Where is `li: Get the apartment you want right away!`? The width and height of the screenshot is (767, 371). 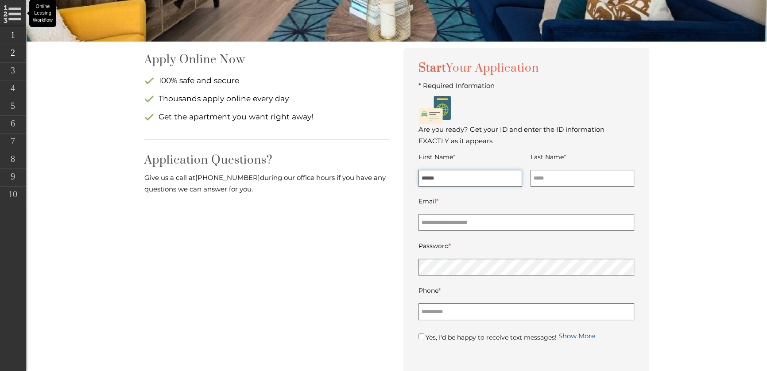 li: Get the apartment you want right away! is located at coordinates (267, 117).